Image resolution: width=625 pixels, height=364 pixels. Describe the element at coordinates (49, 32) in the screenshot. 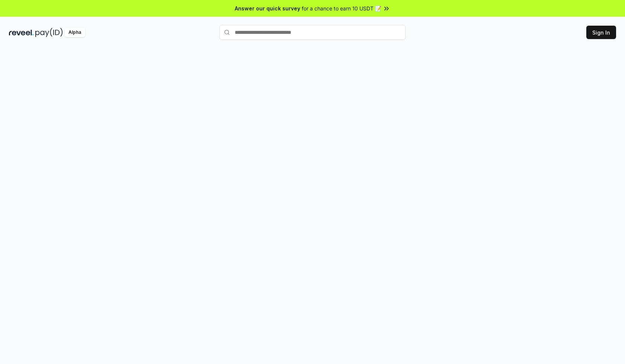

I see `img: pay_id` at that location.